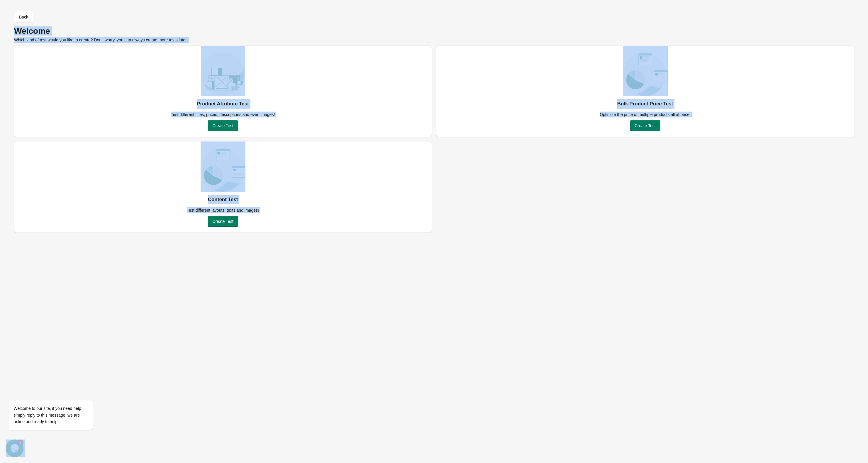 The height and width of the screenshot is (463, 868). I want to click on p: Welcome, so click(434, 31).